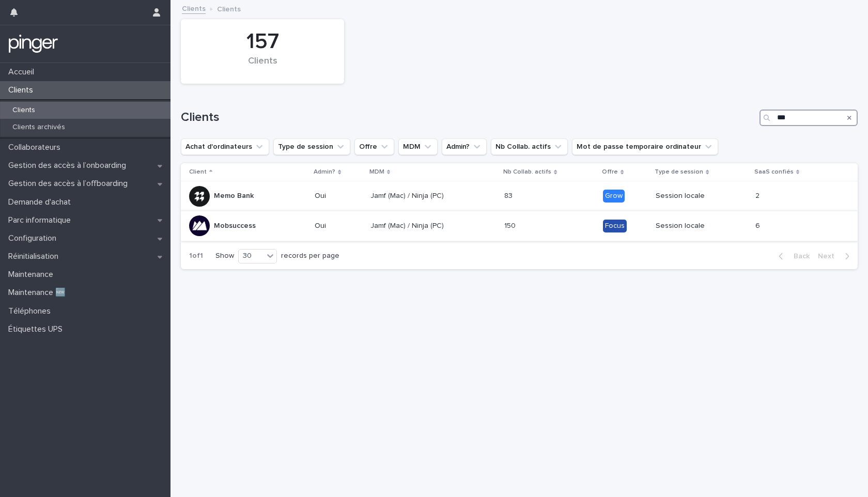 The height and width of the screenshot is (497, 868). Describe the element at coordinates (251, 255) in the screenshot. I see `div: 30` at that location.